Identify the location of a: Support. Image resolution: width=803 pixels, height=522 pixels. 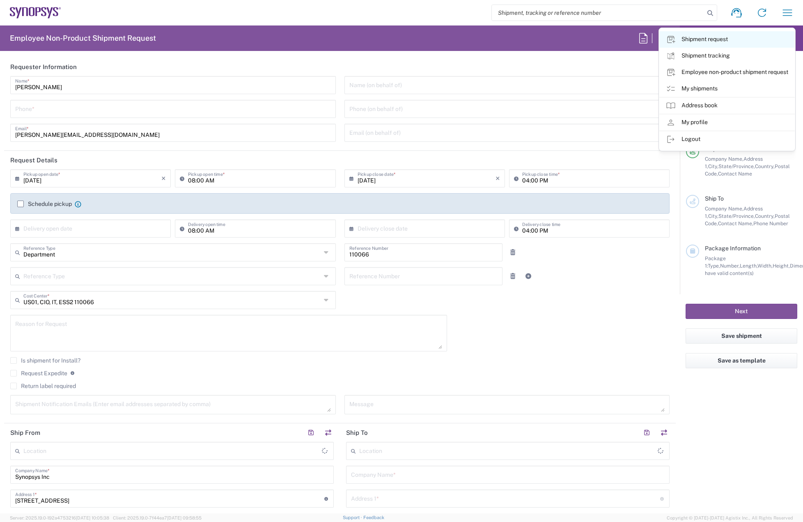
(353, 517).